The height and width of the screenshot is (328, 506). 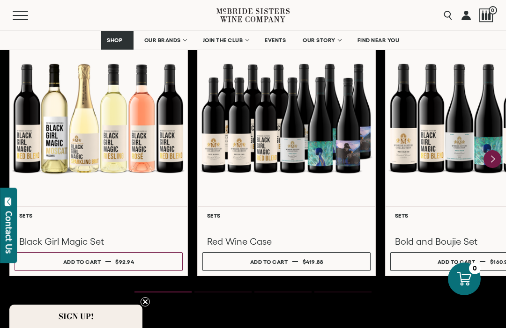 What do you see at coordinates (98, 150) in the screenshot?
I see `a: Black Girl Magic Set Sets Black Girl Magic Set Add to cart $92.94` at bounding box center [98, 150].